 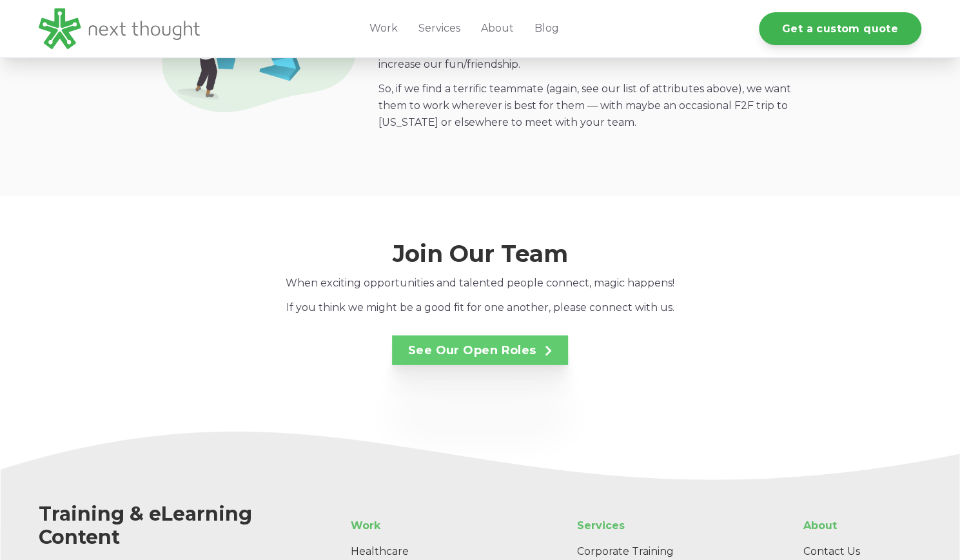 What do you see at coordinates (840, 28) in the screenshot?
I see `a: Get a custom quote` at bounding box center [840, 28].